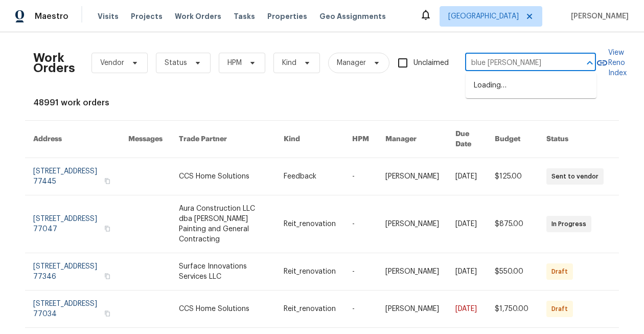  Describe the element at coordinates (176, 63) in the screenshot. I see `span: Status` at that location.